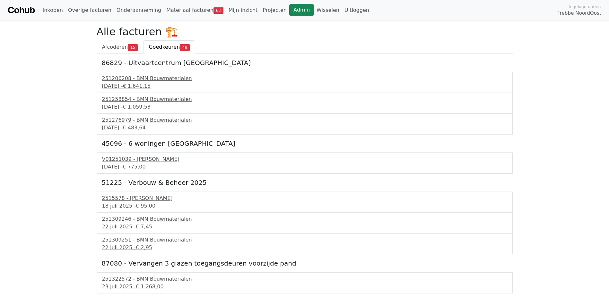 The image size is (609, 296). I want to click on span: € 7,45, so click(144, 227).